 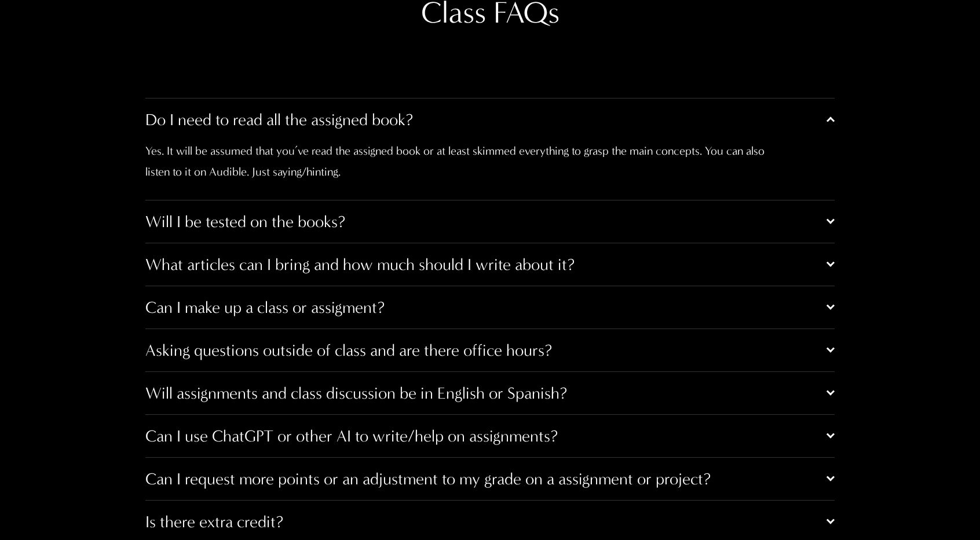 What do you see at coordinates (486, 306) in the screenshot?
I see `span: Can I make up a class or assigment?` at bounding box center [486, 306].